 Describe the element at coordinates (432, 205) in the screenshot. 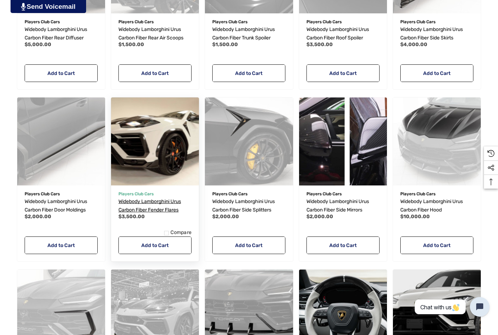

I see `span: Widebody Lamborghini Urus Carbon Fiber Hood` at that location.